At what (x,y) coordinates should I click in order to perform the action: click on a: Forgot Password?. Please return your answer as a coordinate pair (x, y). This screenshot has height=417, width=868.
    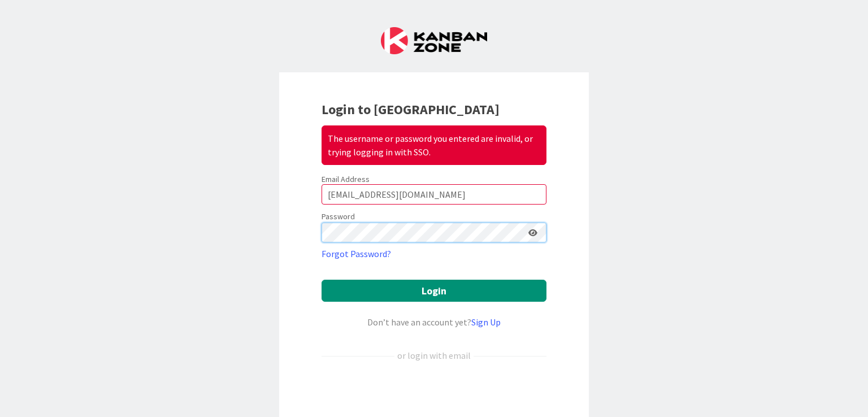
    Looking at the image, I should click on (356, 254).